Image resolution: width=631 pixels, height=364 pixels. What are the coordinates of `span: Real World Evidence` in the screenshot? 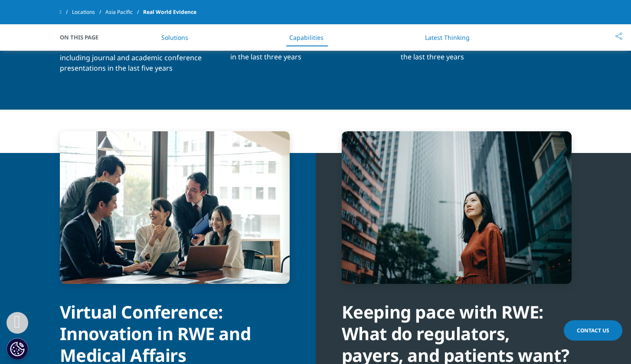 It's located at (170, 12).